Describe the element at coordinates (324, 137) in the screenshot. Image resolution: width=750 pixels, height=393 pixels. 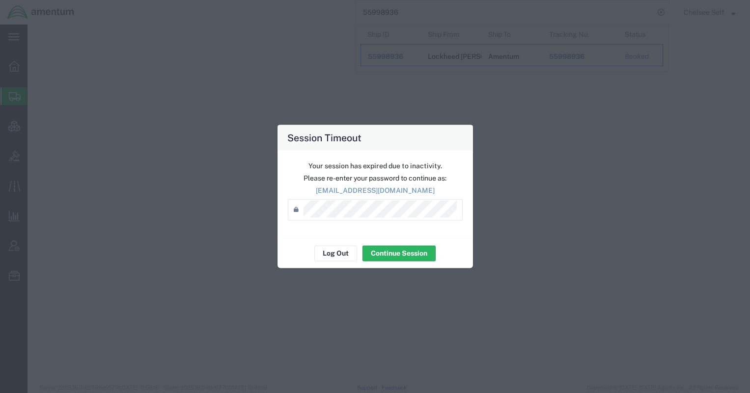
I see `h4: Session Timeout` at that location.